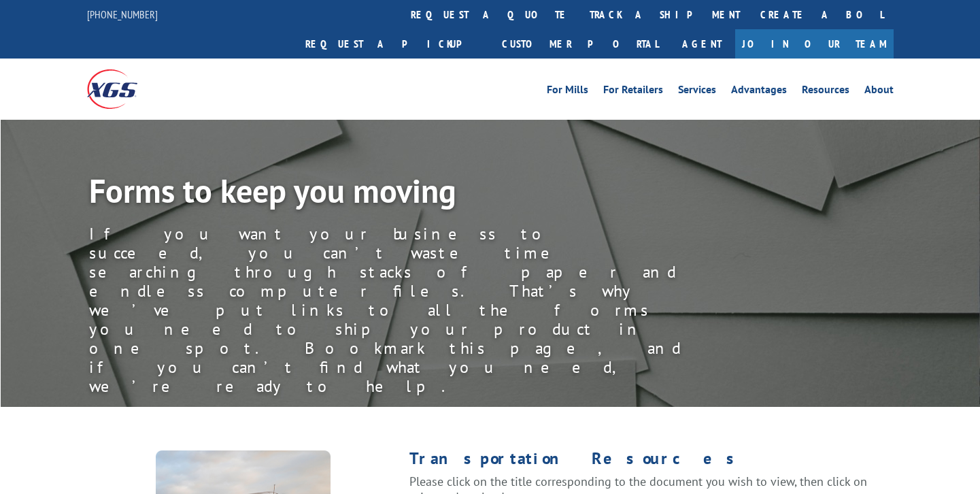 The width and height of the screenshot is (980, 494). What do you see at coordinates (395, 194) in the screenshot?
I see `h1: Forms to keep you moving` at bounding box center [395, 194].